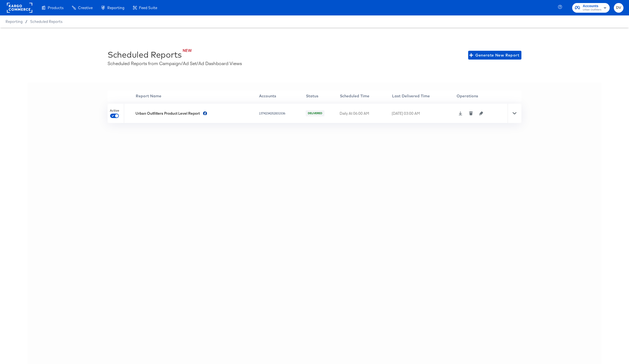  What do you see at coordinates (618, 8) in the screenshot?
I see `button: DV` at bounding box center [618, 8].